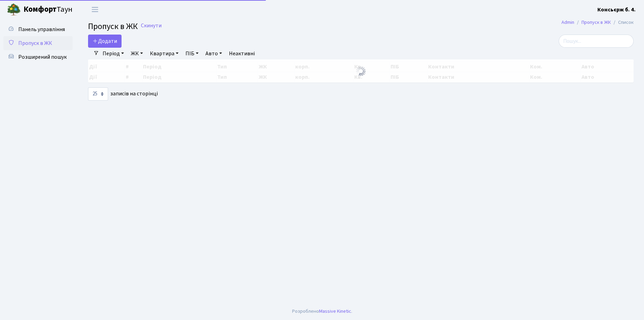  Describe the element at coordinates (104, 41) in the screenshot. I see `span: Додати` at that location.